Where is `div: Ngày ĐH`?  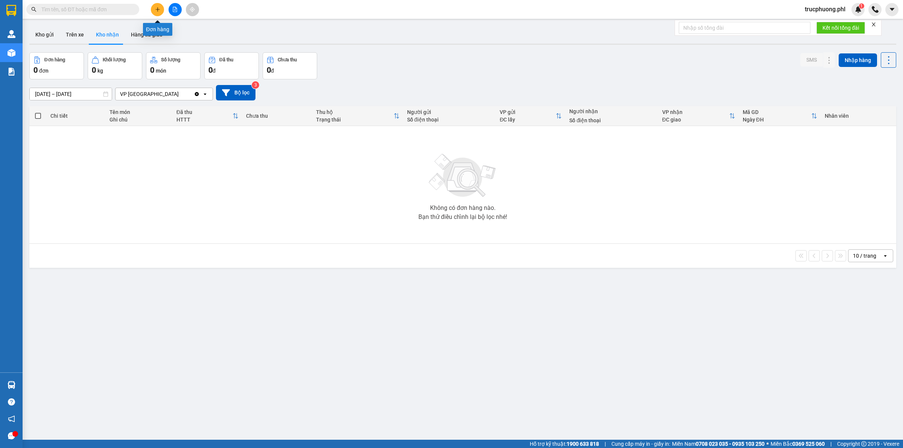
div: Ngày ĐH is located at coordinates (777, 120).